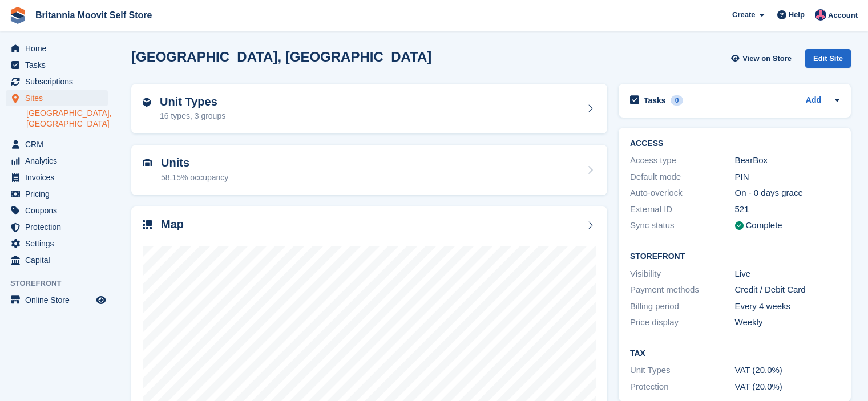 The width and height of the screenshot is (868, 401). I want to click on div: Weekly, so click(788, 322).